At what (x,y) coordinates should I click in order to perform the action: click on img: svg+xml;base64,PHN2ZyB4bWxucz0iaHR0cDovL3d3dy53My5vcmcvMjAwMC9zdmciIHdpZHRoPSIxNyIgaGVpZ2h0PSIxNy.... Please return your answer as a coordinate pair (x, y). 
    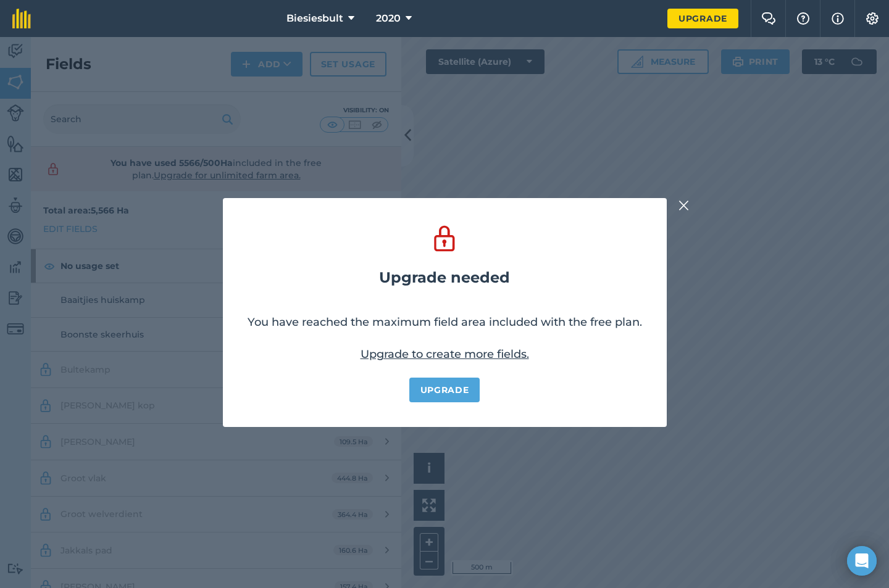
    Looking at the image, I should click on (837, 19).